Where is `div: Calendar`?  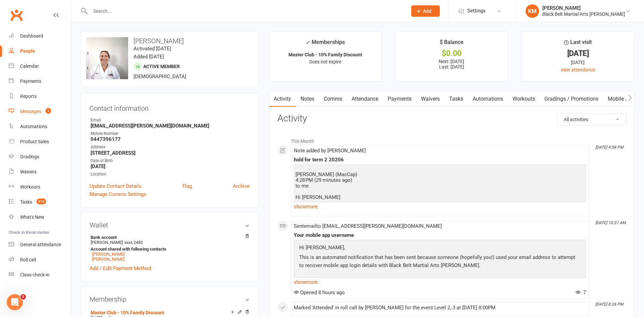 div: Calendar is located at coordinates (29, 66).